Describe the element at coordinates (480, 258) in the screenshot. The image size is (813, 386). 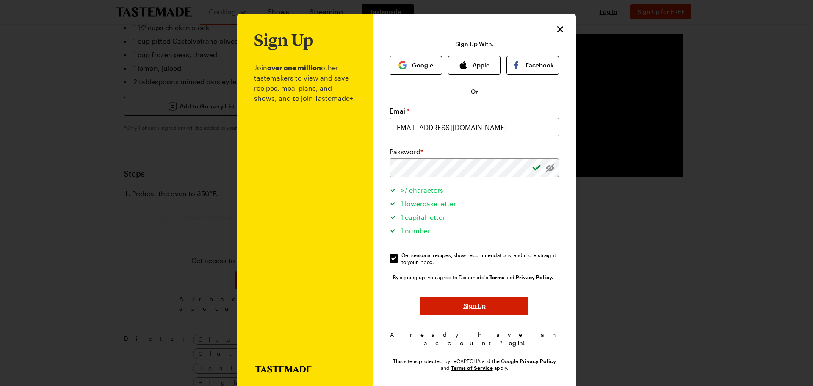
I see `span: Get seasonal recipes, show recommendations, and more straight to your inbox.` at that location.